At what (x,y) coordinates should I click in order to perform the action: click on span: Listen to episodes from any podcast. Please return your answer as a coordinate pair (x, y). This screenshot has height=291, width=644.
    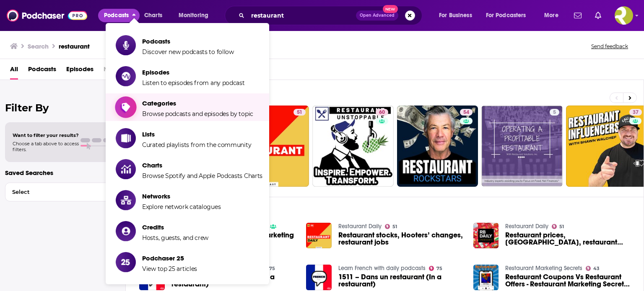
    Looking at the image, I should click on (193, 83).